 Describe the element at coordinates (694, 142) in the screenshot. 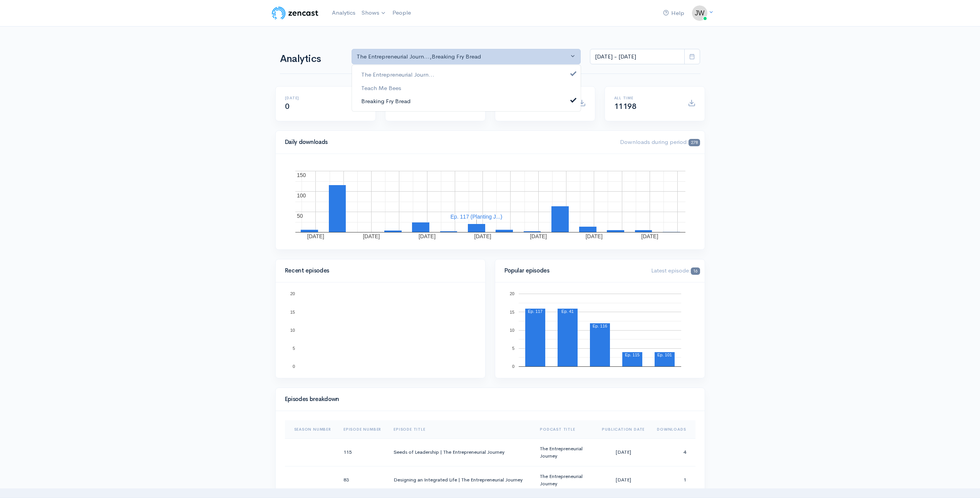

I see `span: 278` at that location.